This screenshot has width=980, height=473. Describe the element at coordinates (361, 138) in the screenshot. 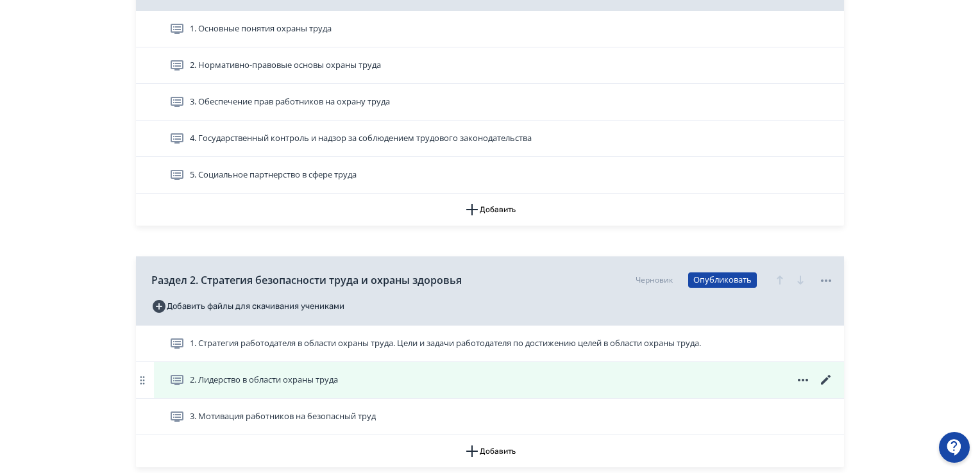

I see `span: 4. Государственный контроль и надзор за соблюдением трудового законодательства` at that location.